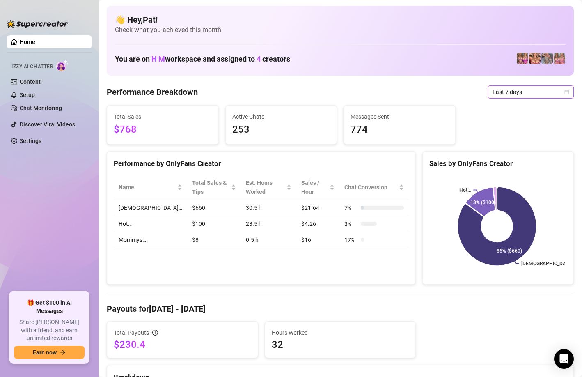  Describe the element at coordinates (152, 92) in the screenshot. I see `h4: Performance Breakdown` at that location.